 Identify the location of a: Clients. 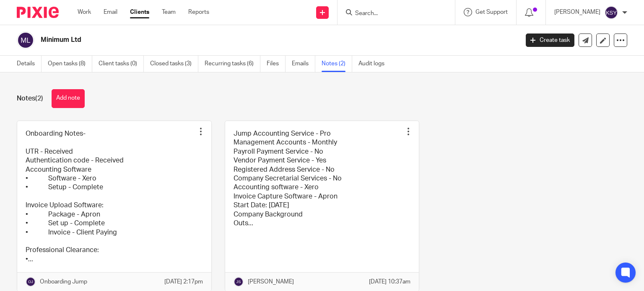
(140, 12).